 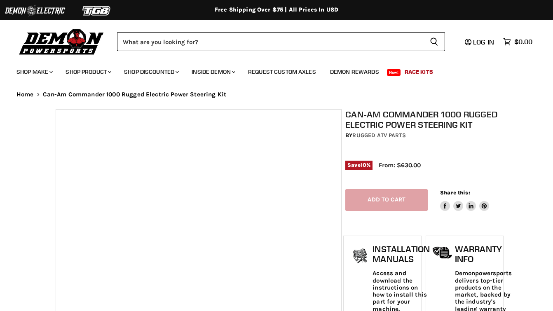 What do you see at coordinates (97, 11) in the screenshot?
I see `img: TGB Logo 2` at bounding box center [97, 11].